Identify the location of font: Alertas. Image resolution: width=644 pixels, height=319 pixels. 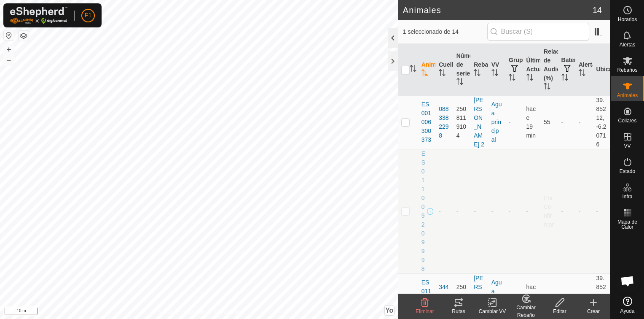
(589, 65).